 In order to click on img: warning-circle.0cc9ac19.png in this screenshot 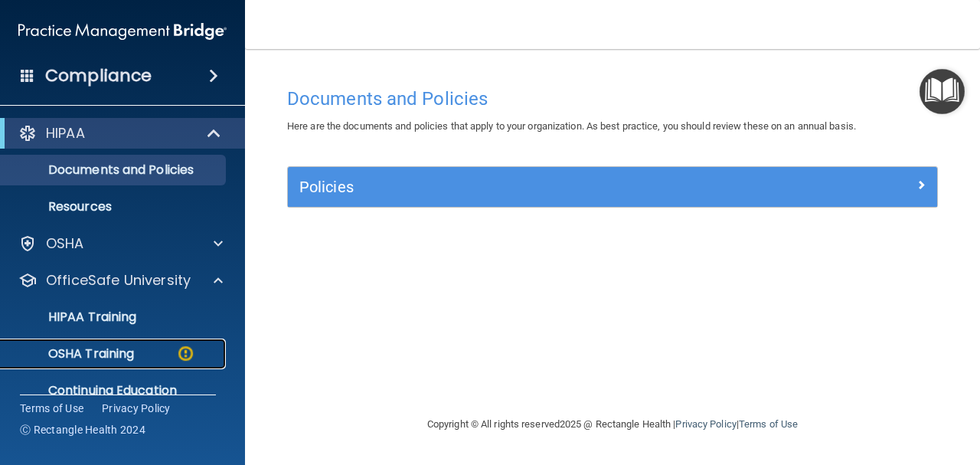, I will do `click(185, 353)`.